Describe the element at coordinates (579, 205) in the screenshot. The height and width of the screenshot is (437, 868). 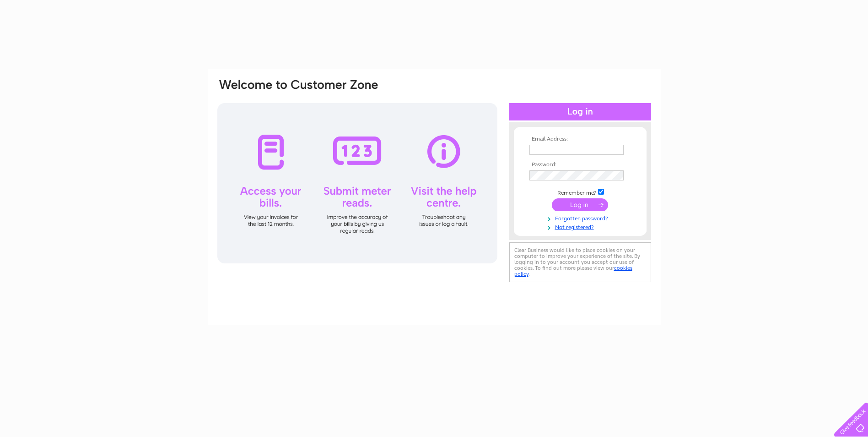
I see `input: Submit` at that location.